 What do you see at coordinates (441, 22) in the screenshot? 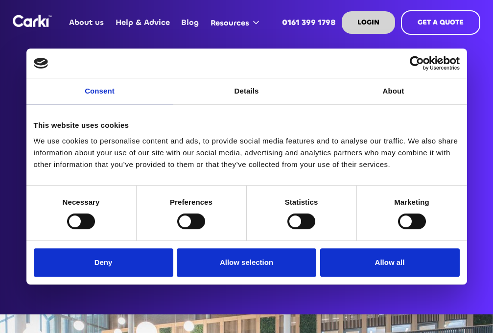
I see `strong: GET A QUOTE` at bounding box center [441, 22].